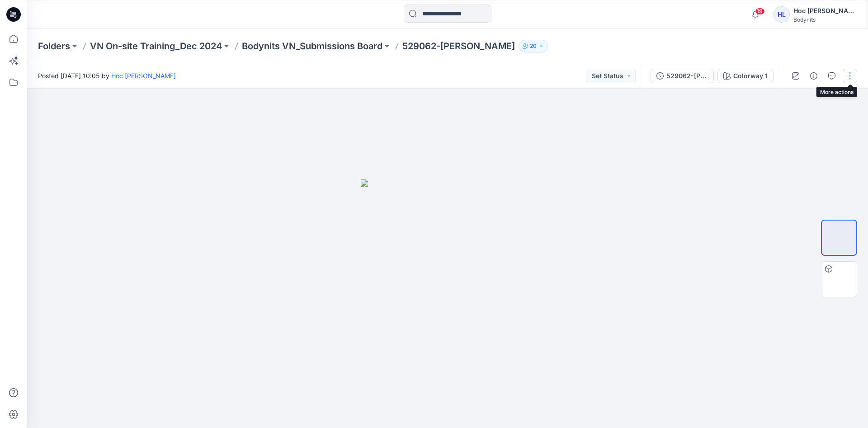  I want to click on img: 529062-Tracy Colorway 1, so click(839, 279).